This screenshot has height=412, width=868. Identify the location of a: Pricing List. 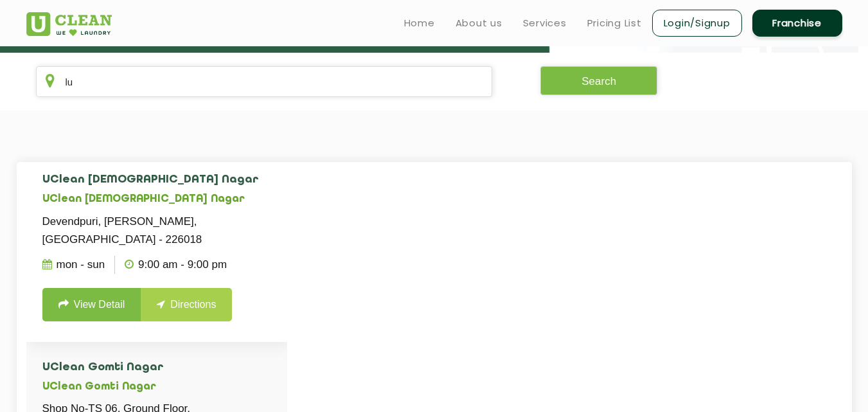
(614, 23).